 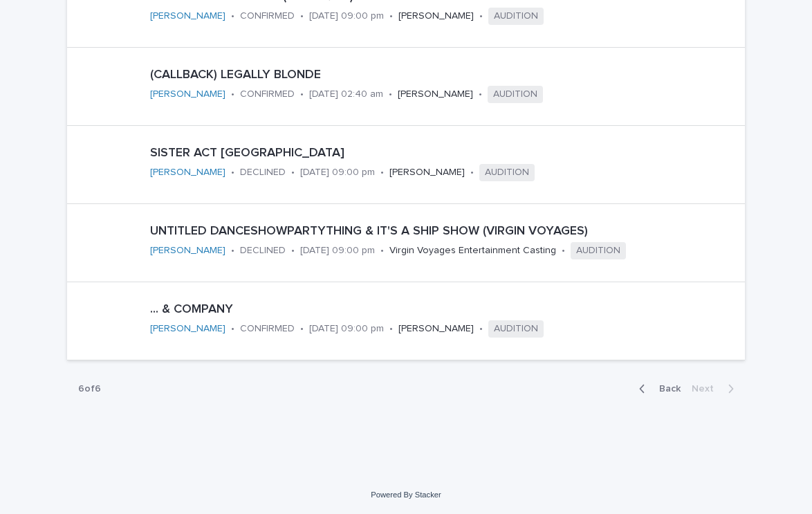 What do you see at coordinates (473, 250) in the screenshot?
I see `p: Virgin Voyages Entertainment Casting` at bounding box center [473, 250].